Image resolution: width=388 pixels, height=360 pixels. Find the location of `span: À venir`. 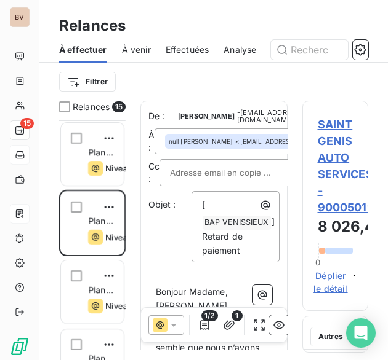

span: À venir is located at coordinates (136, 50).